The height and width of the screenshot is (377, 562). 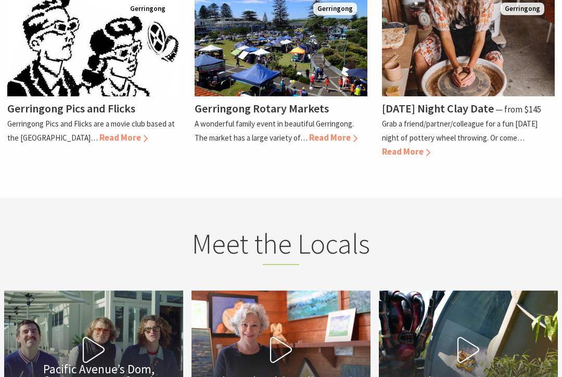 What do you see at coordinates (274, 131) in the screenshot?
I see `p: A wonderful family event in beautiful Gerringong. The market has a large variety of…` at bounding box center [274, 131].